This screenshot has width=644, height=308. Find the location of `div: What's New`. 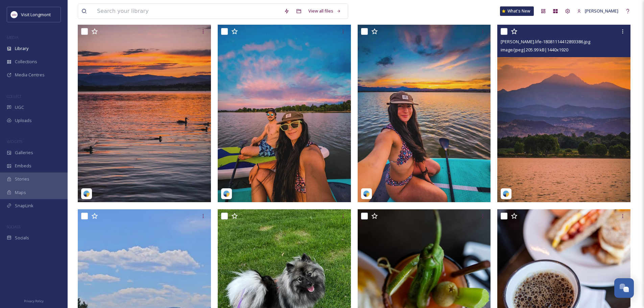

div: What's New is located at coordinates (517, 11).